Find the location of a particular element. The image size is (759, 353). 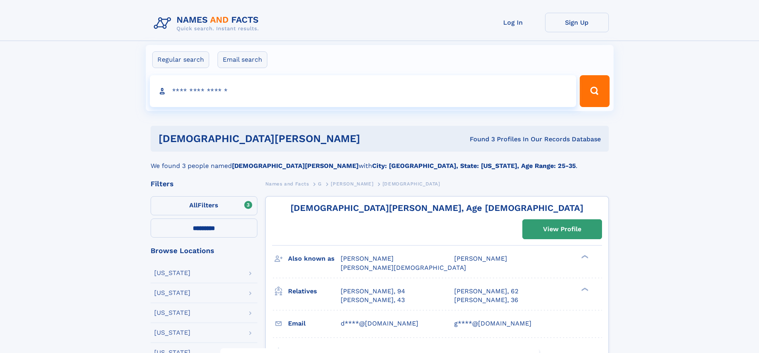

a: Names and Facts is located at coordinates (287, 184).